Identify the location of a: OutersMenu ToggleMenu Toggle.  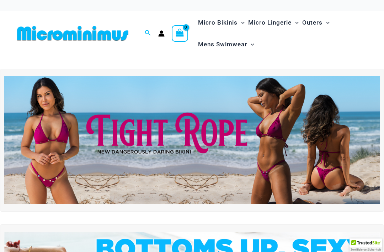
(316, 22).